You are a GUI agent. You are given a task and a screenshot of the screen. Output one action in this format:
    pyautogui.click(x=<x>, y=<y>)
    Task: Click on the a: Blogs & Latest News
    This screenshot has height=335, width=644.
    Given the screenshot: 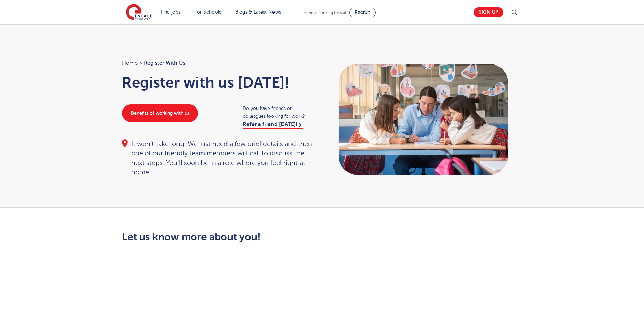 What is the action you would take?
    pyautogui.click(x=258, y=12)
    